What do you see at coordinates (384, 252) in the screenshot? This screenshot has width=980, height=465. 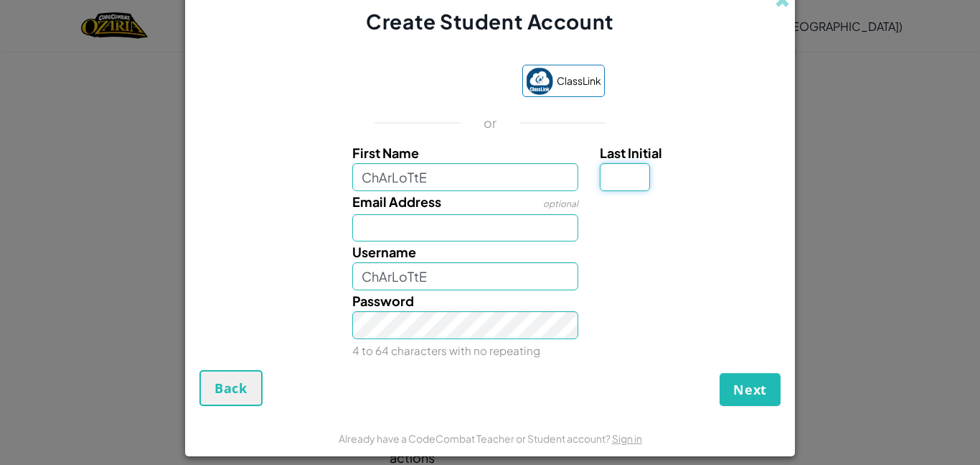 I see `span: Username` at bounding box center [384, 252].